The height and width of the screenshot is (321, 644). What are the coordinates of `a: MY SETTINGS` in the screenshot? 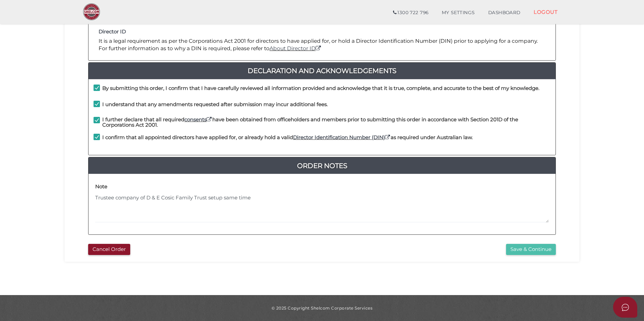 It's located at (458, 13).